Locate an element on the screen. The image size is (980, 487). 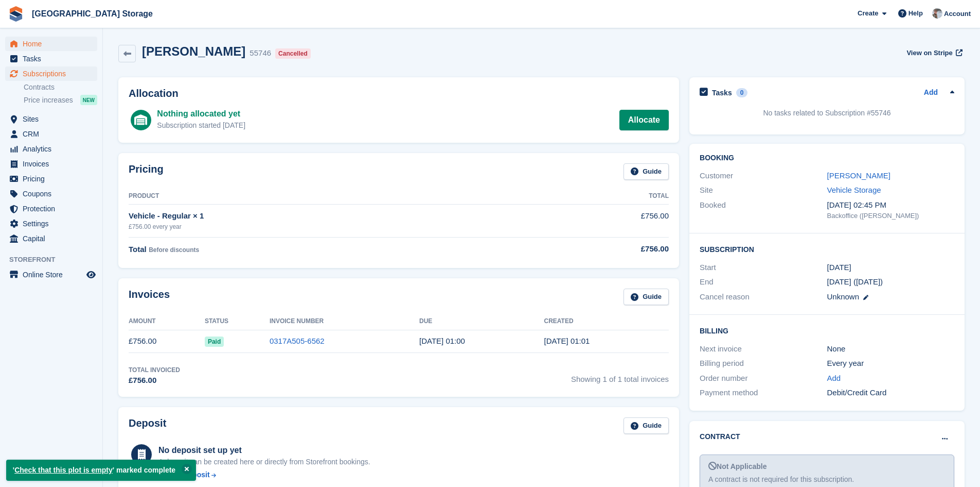
span: Price increases is located at coordinates (48, 100).